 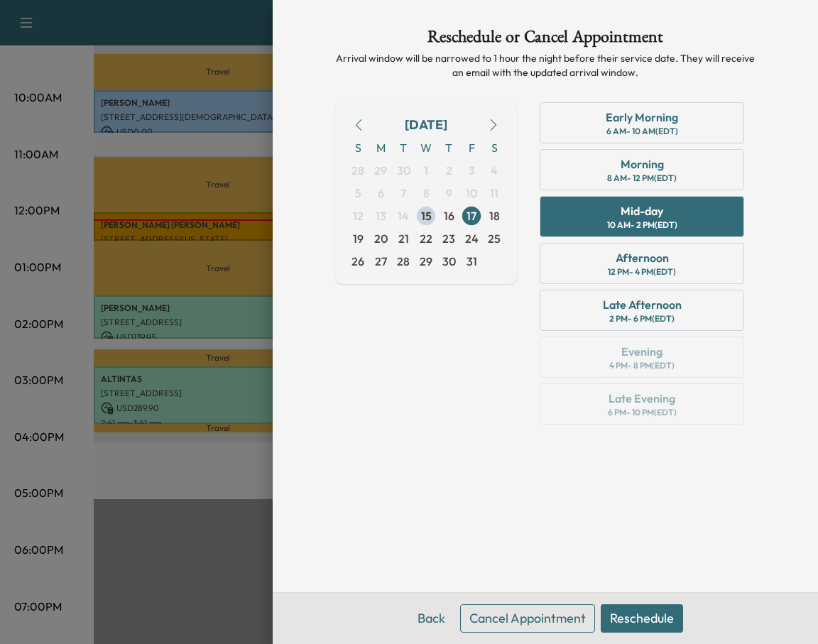 What do you see at coordinates (449, 193) in the screenshot?
I see `span: 9` at bounding box center [449, 193].